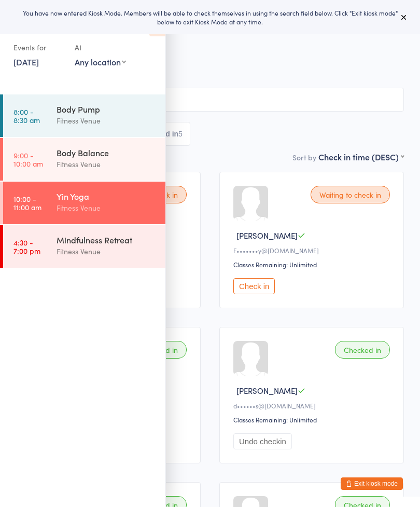 Image resolution: width=420 pixels, height=507 pixels. What do you see at coordinates (84, 116) in the screenshot?
I see `a: 8:00 -8:30 amBody PumpFitness Venue` at bounding box center [84, 116].